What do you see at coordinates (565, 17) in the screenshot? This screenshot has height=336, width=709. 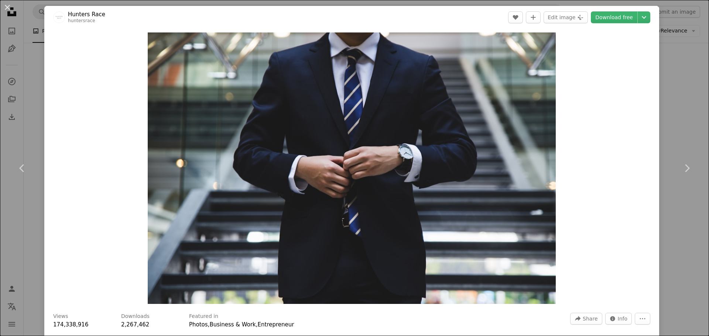 I see `button: Edit image` at bounding box center [565, 17].